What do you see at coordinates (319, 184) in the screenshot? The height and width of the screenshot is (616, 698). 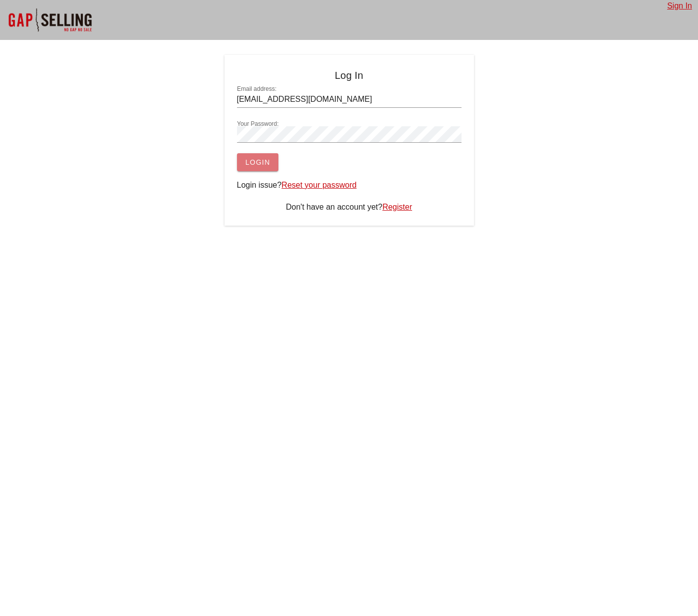 I see `a: Reset your password` at bounding box center [319, 184].